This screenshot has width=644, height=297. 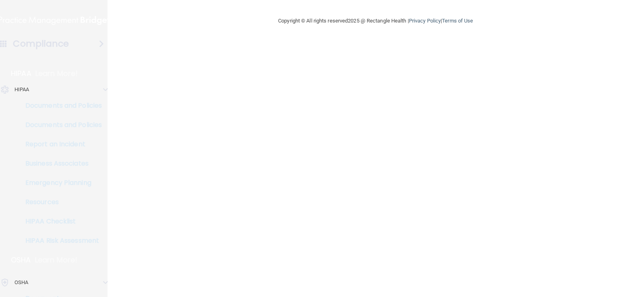 I want to click on p: Resources, so click(x=60, y=202).